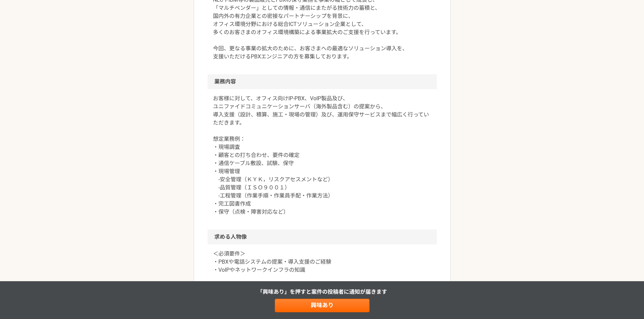 This screenshot has width=644, height=319. I want to click on h2: 業務内容, so click(322, 82).